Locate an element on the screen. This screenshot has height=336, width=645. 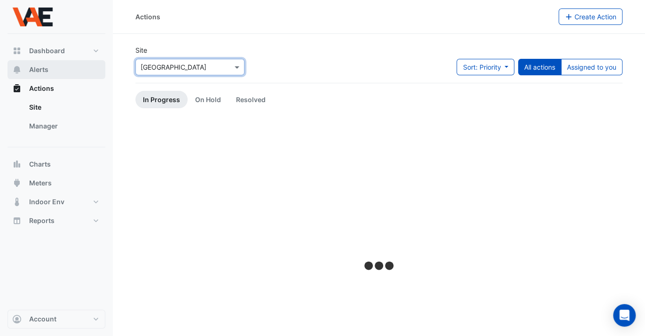
label: Site is located at coordinates (141, 50).